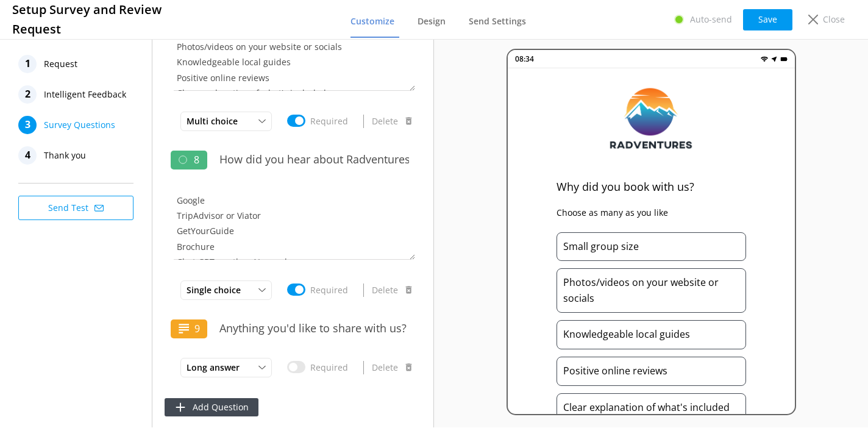 This screenshot has height=428, width=868. Describe the element at coordinates (216, 367) in the screenshot. I see `span: Long answer` at that location.